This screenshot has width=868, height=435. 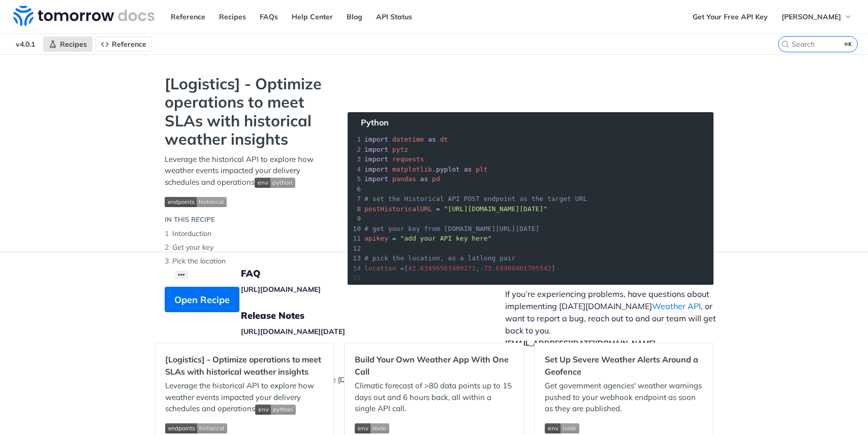 What do you see at coordinates (268, 17) in the screenshot?
I see `a: FAQs` at bounding box center [268, 17].